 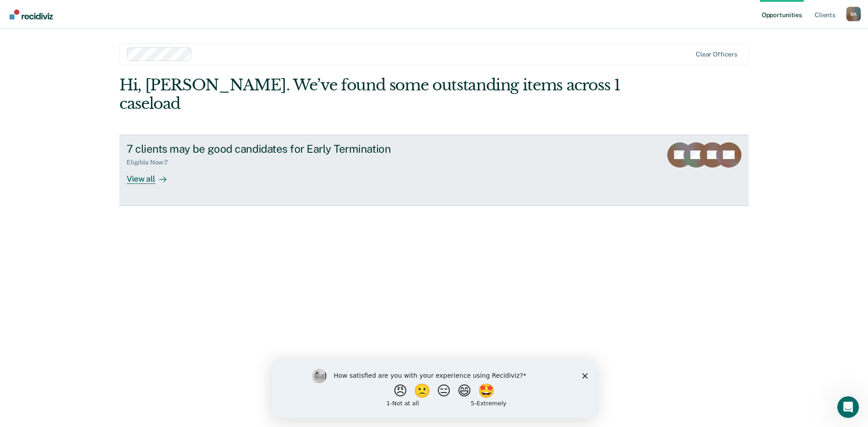 I want to click on div: Close survey, so click(x=313, y=17).